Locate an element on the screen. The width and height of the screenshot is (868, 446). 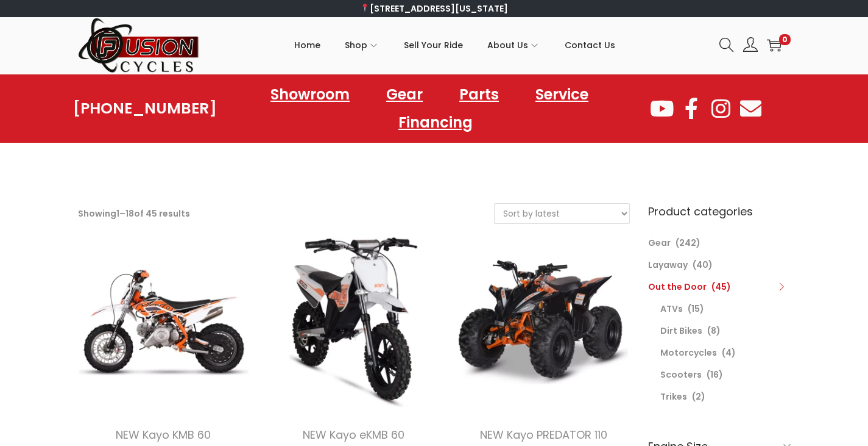
nav: Primary navigation is located at coordinates (455, 45).